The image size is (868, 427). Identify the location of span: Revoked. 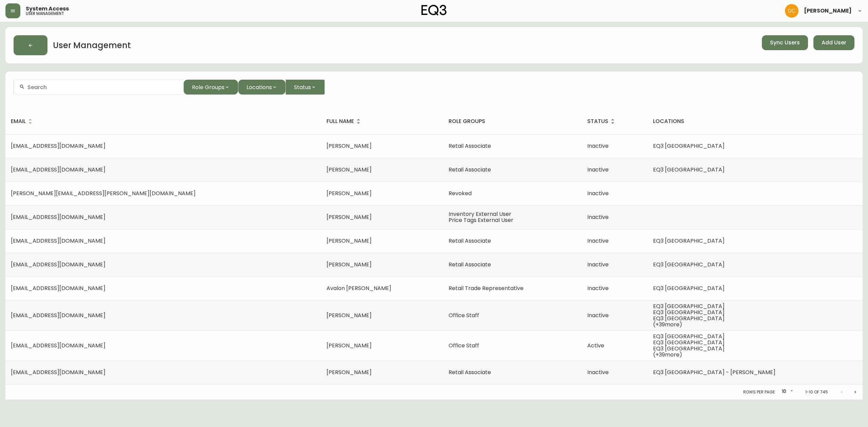
(461, 193).